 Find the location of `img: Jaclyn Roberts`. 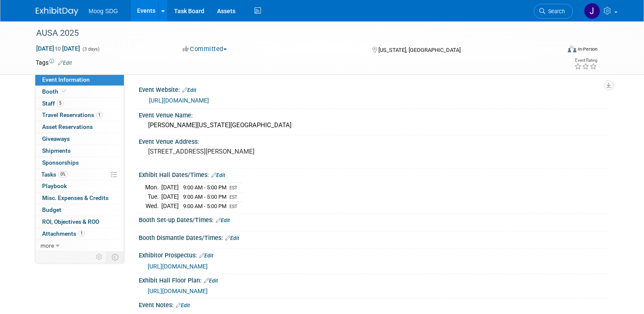

img: Jaclyn Roberts is located at coordinates (592, 11).